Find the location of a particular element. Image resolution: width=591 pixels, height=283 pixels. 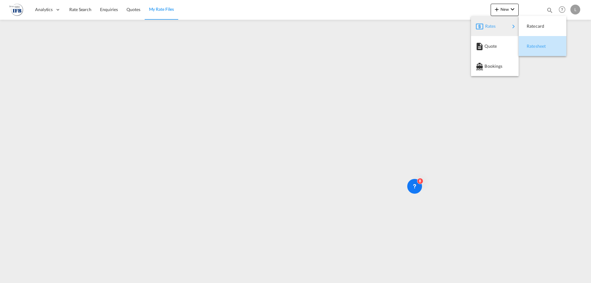

div: Bookings is located at coordinates (494, 66).